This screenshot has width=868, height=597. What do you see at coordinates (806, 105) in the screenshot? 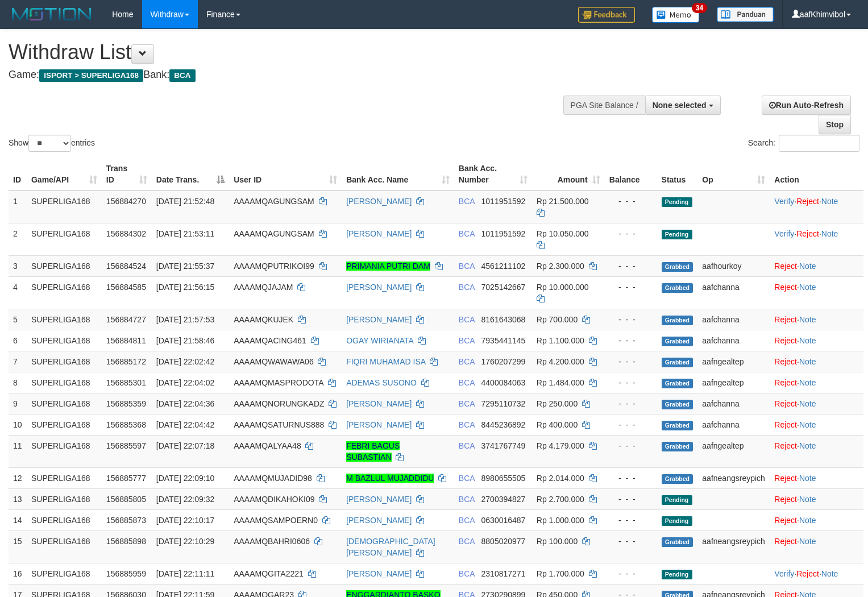
I see `a: Run Auto-Refresh` at bounding box center [806, 105].